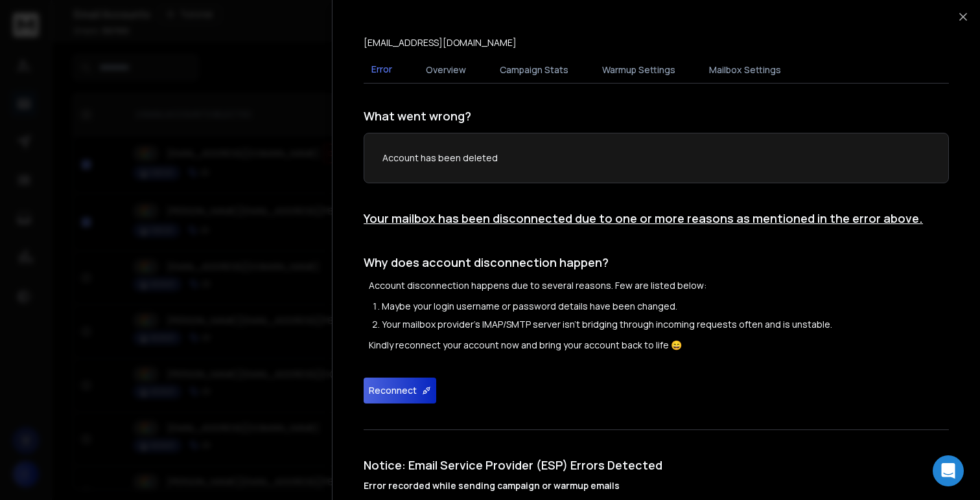 The width and height of the screenshot is (980, 500). Describe the element at coordinates (745, 70) in the screenshot. I see `button: Mailbox Settings` at that location.